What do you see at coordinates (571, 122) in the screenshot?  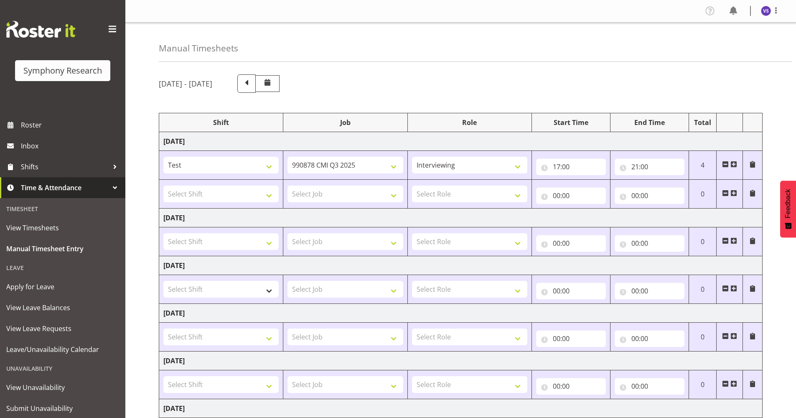 I see `div: Start Time` at bounding box center [571, 122].